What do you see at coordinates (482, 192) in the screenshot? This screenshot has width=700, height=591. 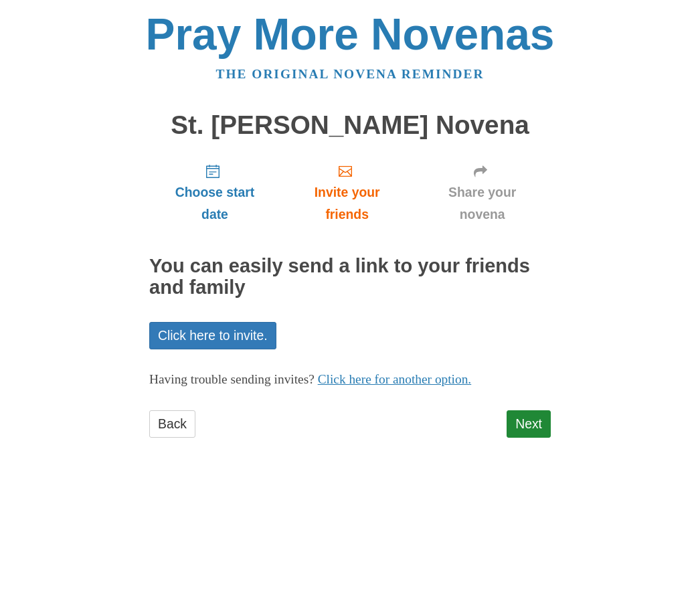 I see `a: Share your novena` at bounding box center [482, 192].